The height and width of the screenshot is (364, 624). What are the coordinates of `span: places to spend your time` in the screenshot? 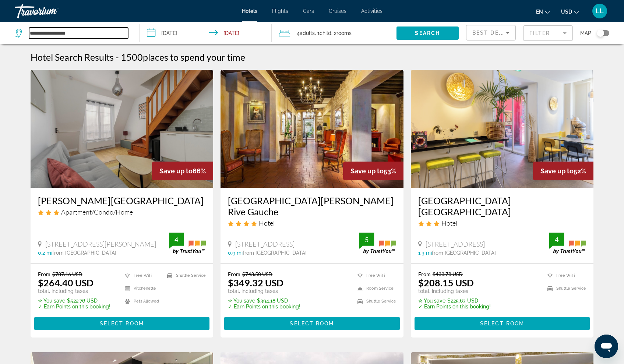 It's located at (194, 57).